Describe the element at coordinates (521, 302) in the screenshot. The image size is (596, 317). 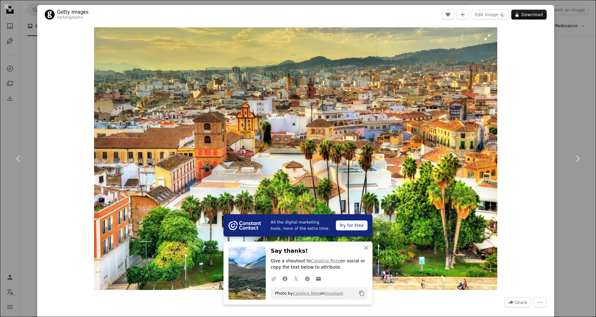
I see `span: Share` at that location.